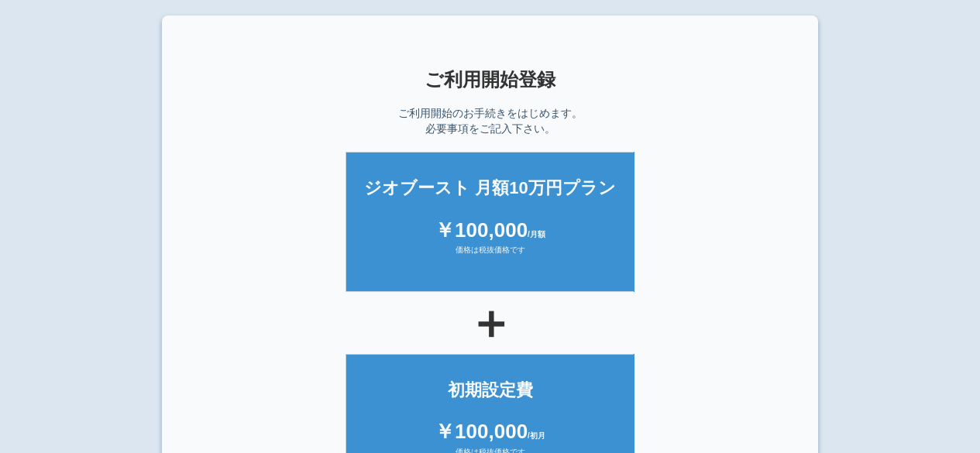 This screenshot has height=453, width=980. Describe the element at coordinates (490, 121) in the screenshot. I see `p: ご利用開始のお手続きをはじめます。 必要事項をご記入下さい。` at that location.